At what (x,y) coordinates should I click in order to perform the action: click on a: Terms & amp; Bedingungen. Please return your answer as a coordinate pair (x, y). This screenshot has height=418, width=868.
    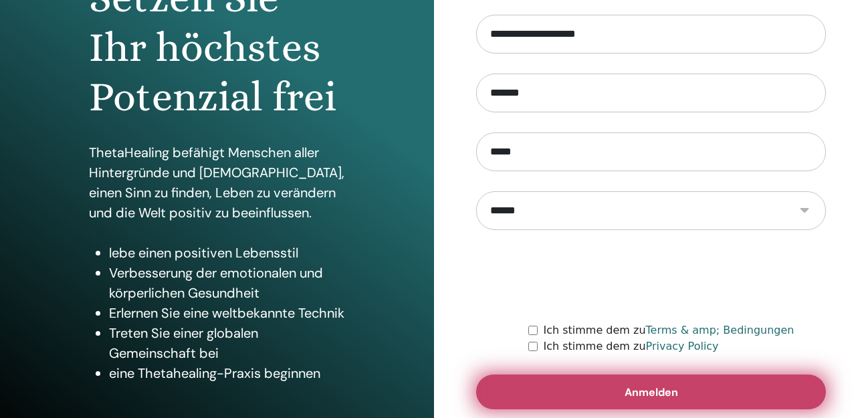
    Looking at the image, I should click on (720, 330).